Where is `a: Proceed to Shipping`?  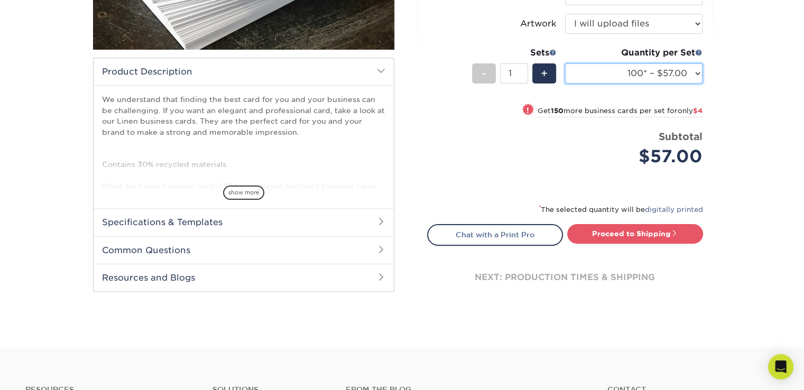 a: Proceed to Shipping is located at coordinates (635, 234).